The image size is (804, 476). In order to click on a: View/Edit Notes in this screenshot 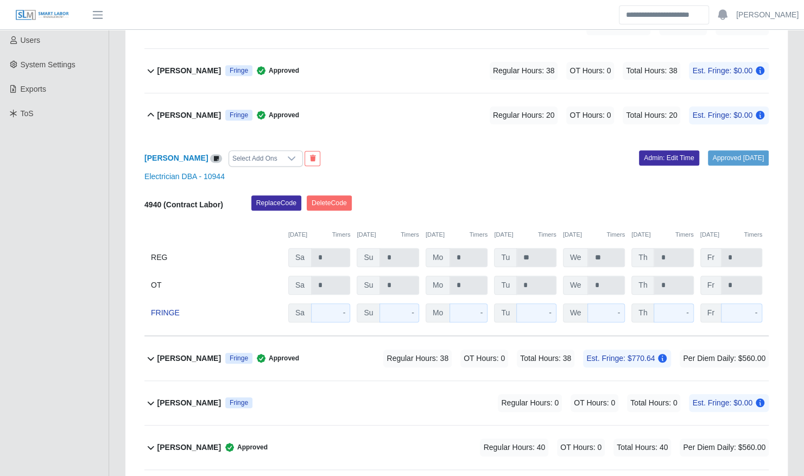, I will do `click(216, 158)`.